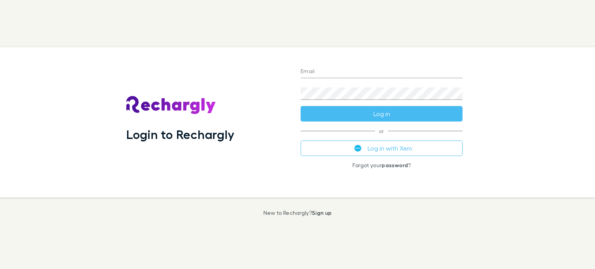 This screenshot has width=595, height=269. Describe the element at coordinates (297, 213) in the screenshot. I see `p: New to Rechargly?` at that location.